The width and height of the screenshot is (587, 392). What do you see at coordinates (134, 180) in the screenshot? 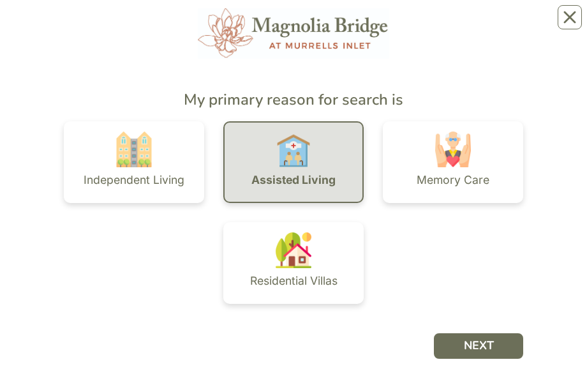
I see `div: Independent Living` at bounding box center [134, 180].